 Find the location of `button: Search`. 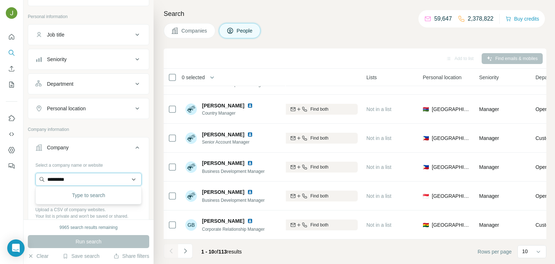

button: Search is located at coordinates (12, 53).